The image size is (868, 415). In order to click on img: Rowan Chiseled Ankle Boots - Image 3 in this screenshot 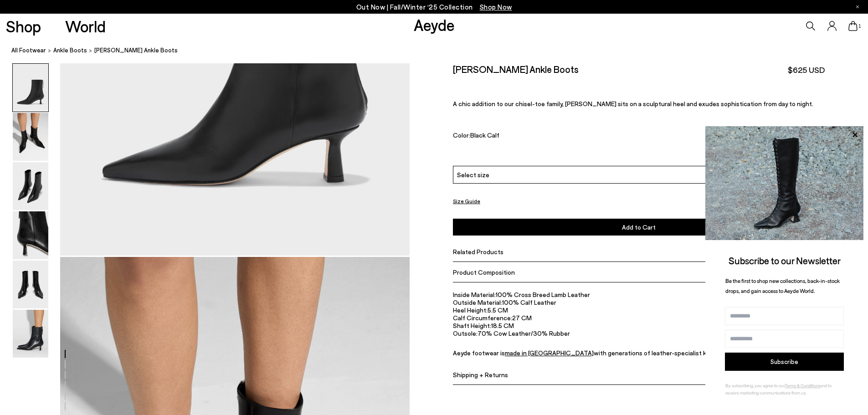, I will do `click(31, 186)`.